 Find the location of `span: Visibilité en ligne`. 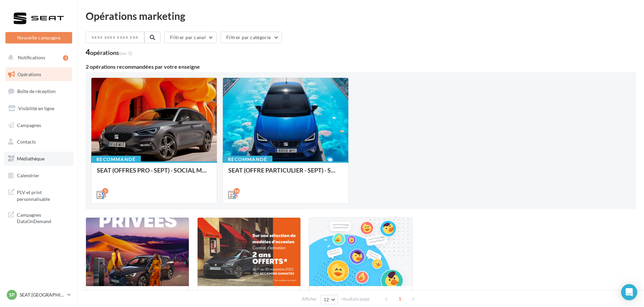

span: Visibilité en ligne is located at coordinates (36, 108).